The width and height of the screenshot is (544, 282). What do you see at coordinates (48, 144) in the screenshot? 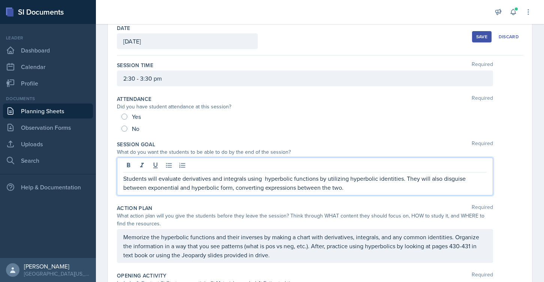
I see `a: Uploads` at bounding box center [48, 144].